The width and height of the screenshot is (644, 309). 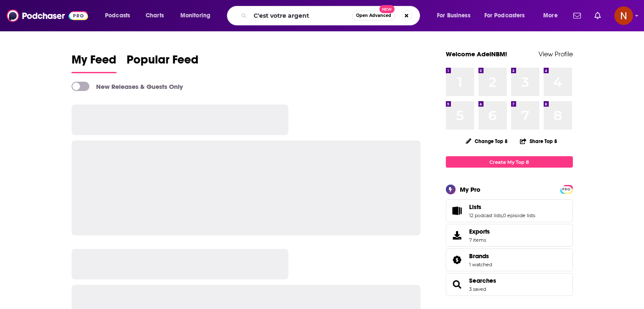 What do you see at coordinates (163, 62) in the screenshot?
I see `span: Popular Feed` at bounding box center [163, 62].